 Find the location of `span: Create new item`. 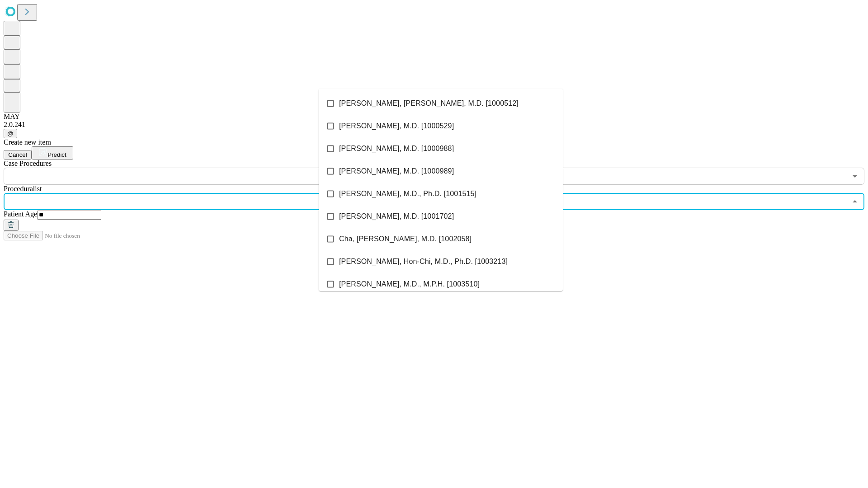

span: Create new item is located at coordinates (27, 142).